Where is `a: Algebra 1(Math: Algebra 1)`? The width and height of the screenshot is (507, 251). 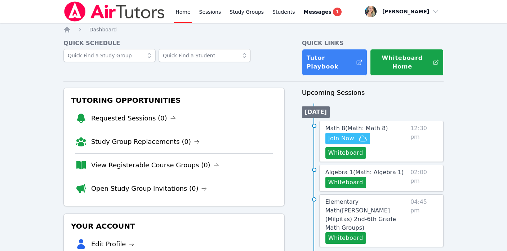
a: Algebra 1(Math: Algebra 1) is located at coordinates (364, 172).